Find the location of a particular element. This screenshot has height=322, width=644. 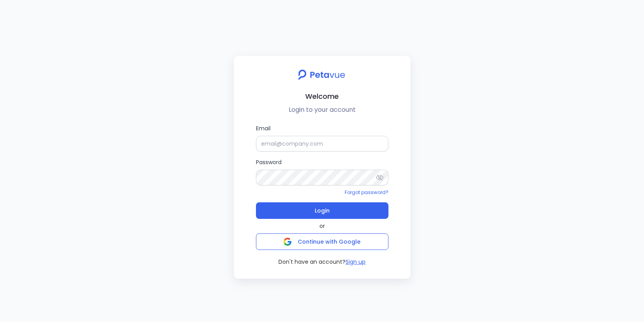

label: Password is located at coordinates (322, 172).